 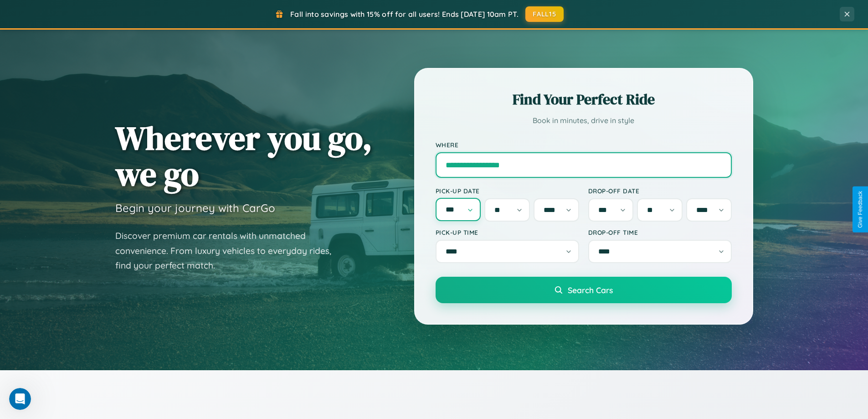 I want to click on label: Drop-off Date, so click(x=660, y=190).